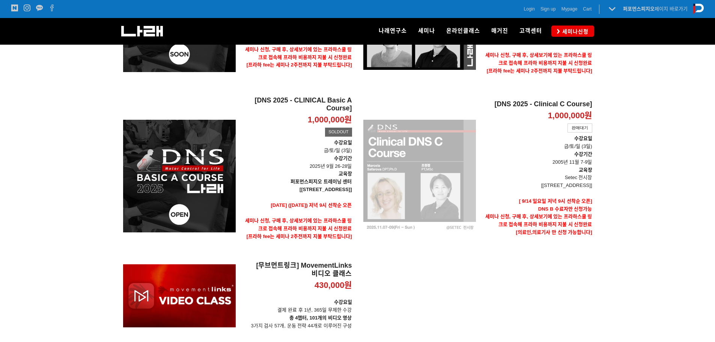 The height and width of the screenshot is (342, 715). Describe the element at coordinates (529, 9) in the screenshot. I see `span: Login` at that location.